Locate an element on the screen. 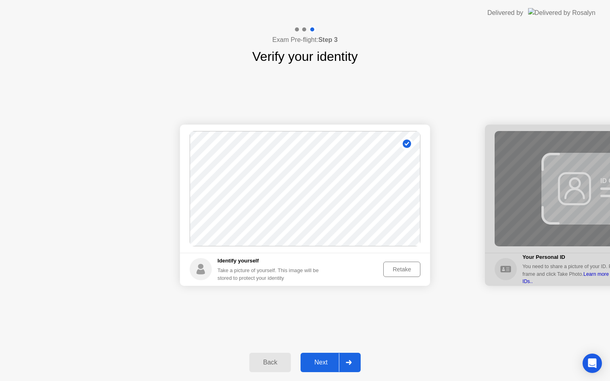 The width and height of the screenshot is (610, 381). img: Delivered by Rosalyn is located at coordinates (561, 13).